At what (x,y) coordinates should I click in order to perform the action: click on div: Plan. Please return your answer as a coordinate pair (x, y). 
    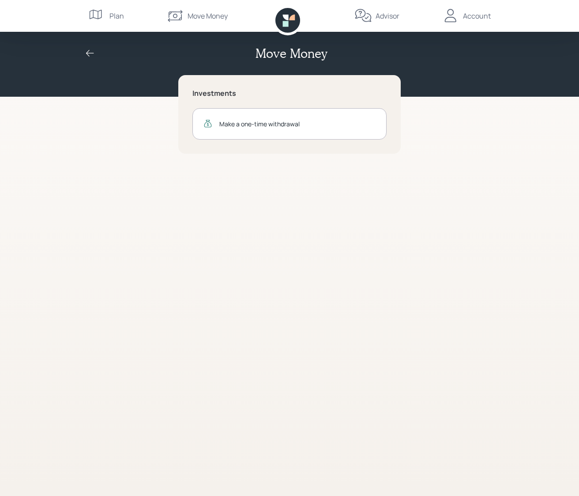
    Looking at the image, I should click on (117, 16).